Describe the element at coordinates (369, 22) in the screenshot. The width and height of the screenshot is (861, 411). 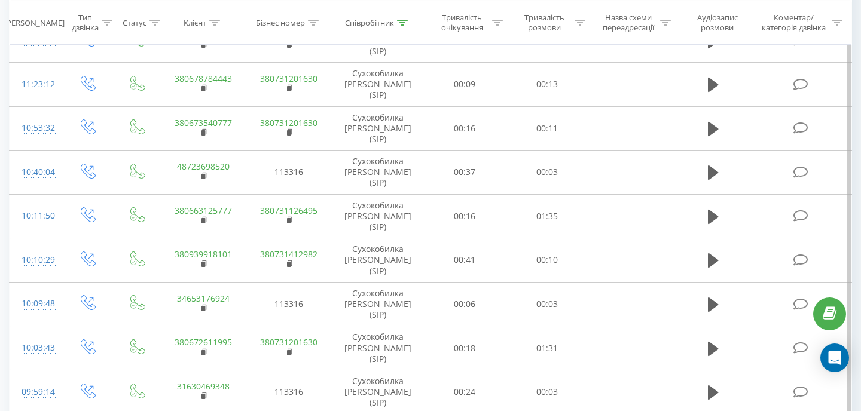
I see `div: Співробітник` at that location.